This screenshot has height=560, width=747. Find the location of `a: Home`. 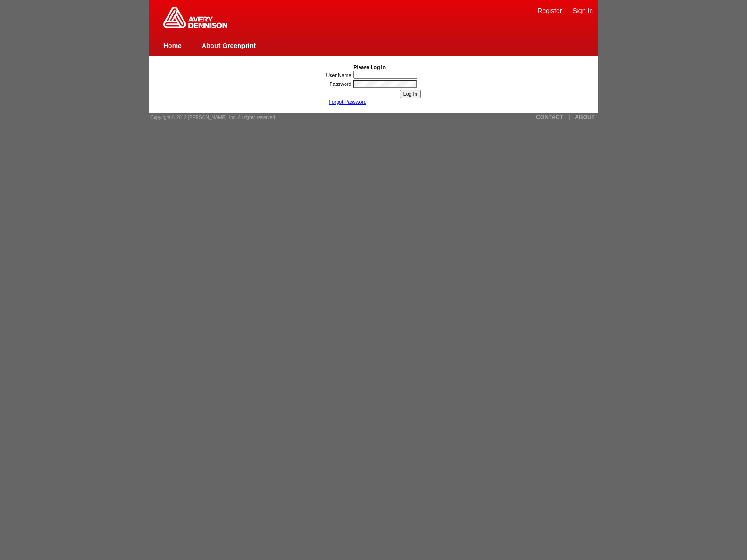

a: Home is located at coordinates (172, 46).